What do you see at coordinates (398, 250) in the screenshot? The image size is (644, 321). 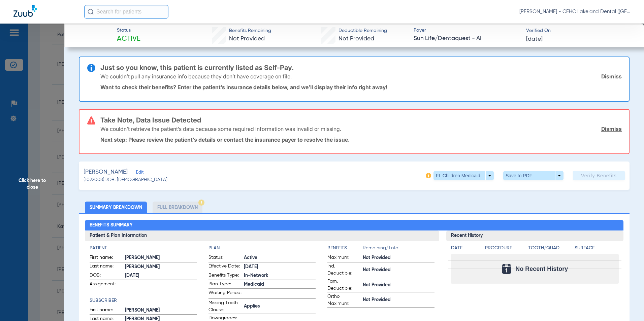 I see `span: Remaining/Total` at bounding box center [398, 250].